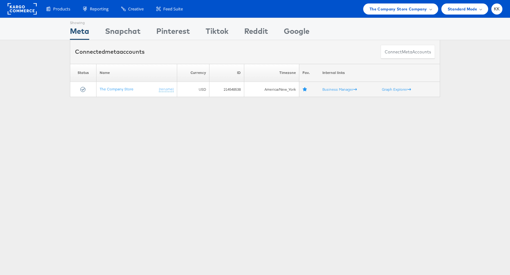 This screenshot has height=275, width=510. What do you see at coordinates (136, 9) in the screenshot?
I see `span: Creative` at bounding box center [136, 9].